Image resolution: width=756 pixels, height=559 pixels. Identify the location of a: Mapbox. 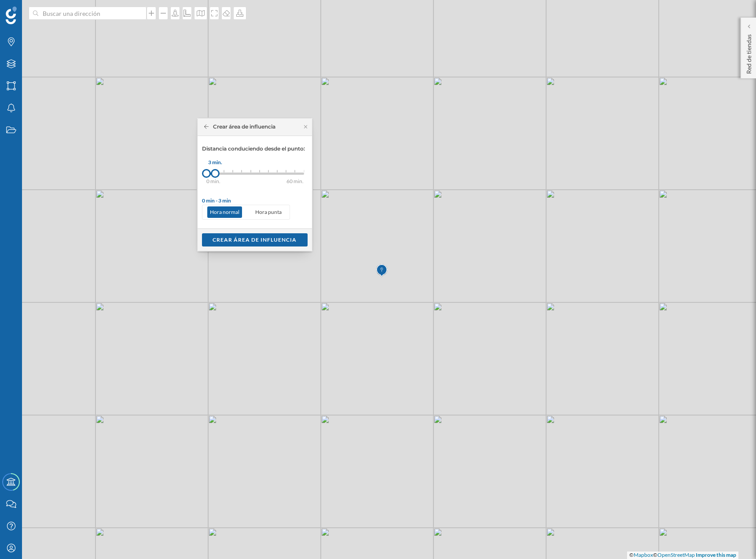
(643, 555).